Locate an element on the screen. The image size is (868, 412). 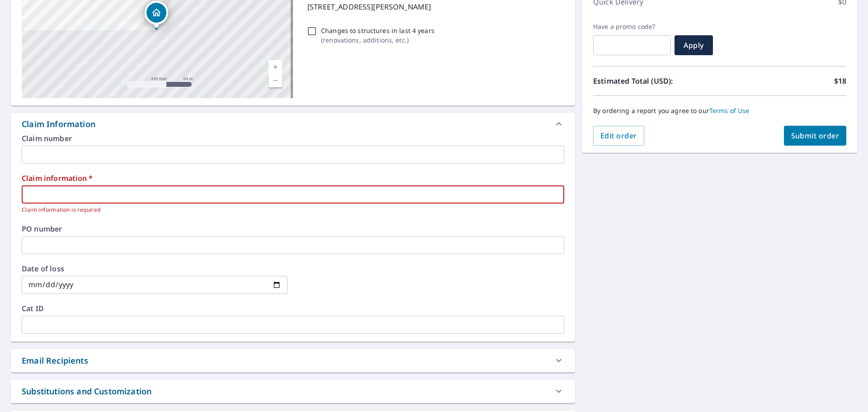
button: Submit order is located at coordinates (815, 136).